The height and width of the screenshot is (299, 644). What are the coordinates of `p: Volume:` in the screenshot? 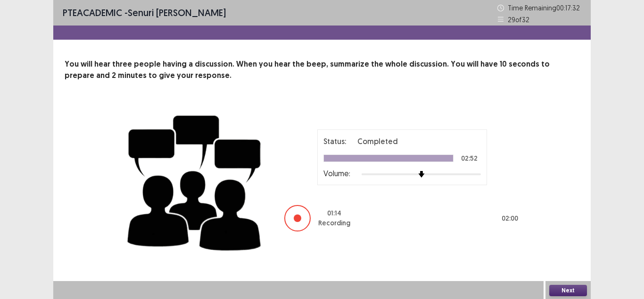 It's located at (337, 174).